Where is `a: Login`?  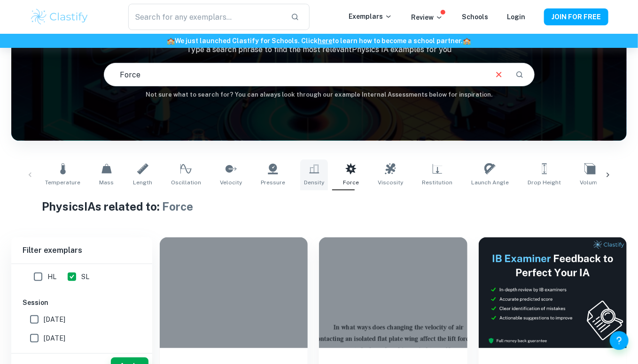
a: Login is located at coordinates (516, 17).